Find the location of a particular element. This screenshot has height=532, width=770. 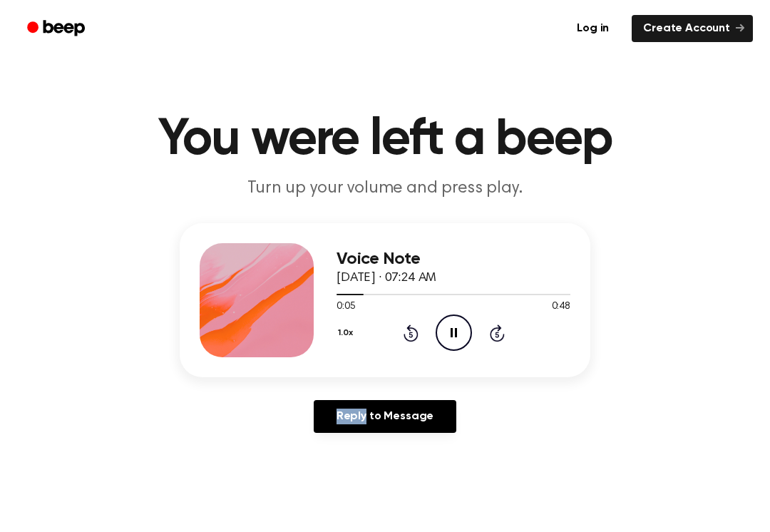

a: Create Account is located at coordinates (692, 28).